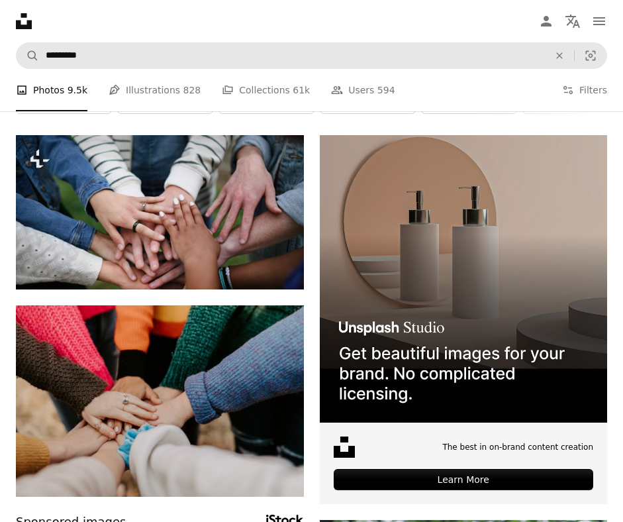  What do you see at coordinates (301, 90) in the screenshot?
I see `span: 61k` at bounding box center [301, 90].